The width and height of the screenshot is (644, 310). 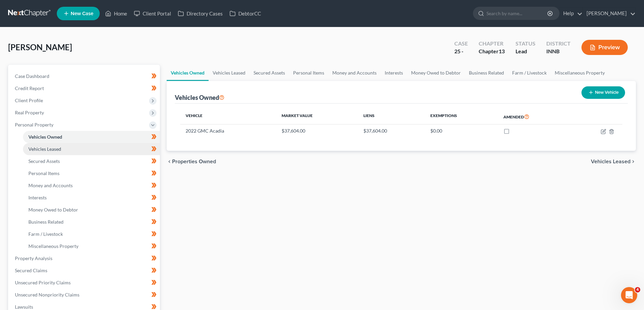 I want to click on button: Preview, so click(x=605, y=47).